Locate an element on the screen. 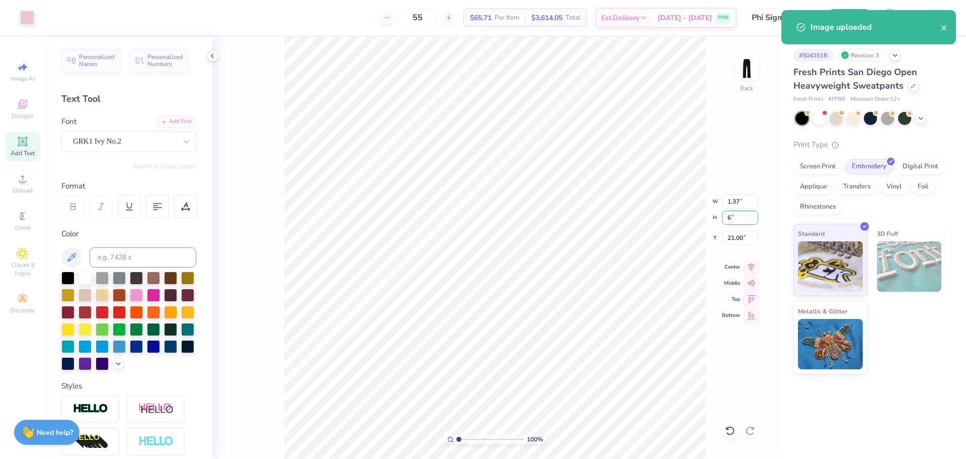  div: Print Type is located at coordinates (870, 144).